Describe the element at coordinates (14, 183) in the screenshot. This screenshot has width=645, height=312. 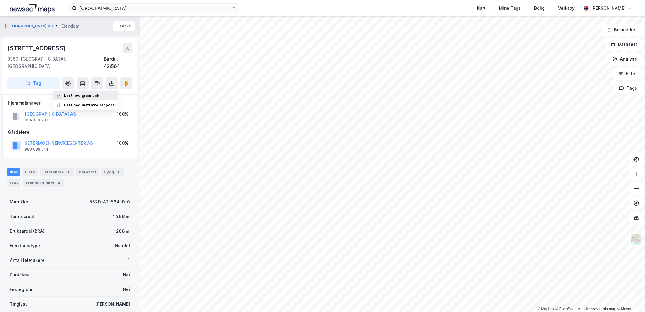
I see `div: ESG` at that location.